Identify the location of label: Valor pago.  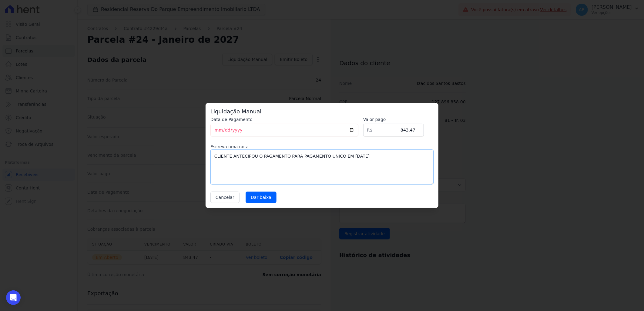
(394, 119).